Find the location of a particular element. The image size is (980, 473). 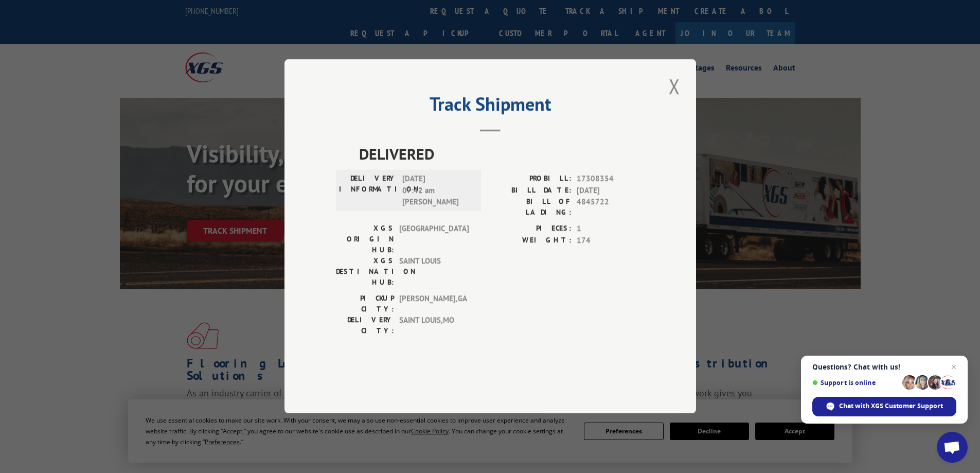

span: 4845722 is located at coordinates (611, 207).